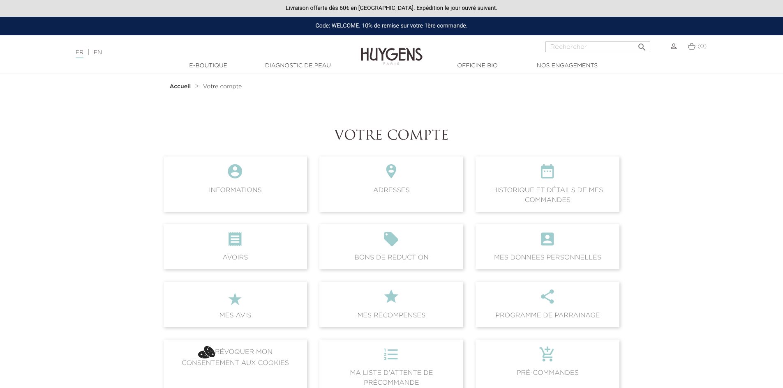 This screenshot has width=783, height=388. What do you see at coordinates (391, 304) in the screenshot?
I see `span: Mes récompenses` at bounding box center [391, 304].